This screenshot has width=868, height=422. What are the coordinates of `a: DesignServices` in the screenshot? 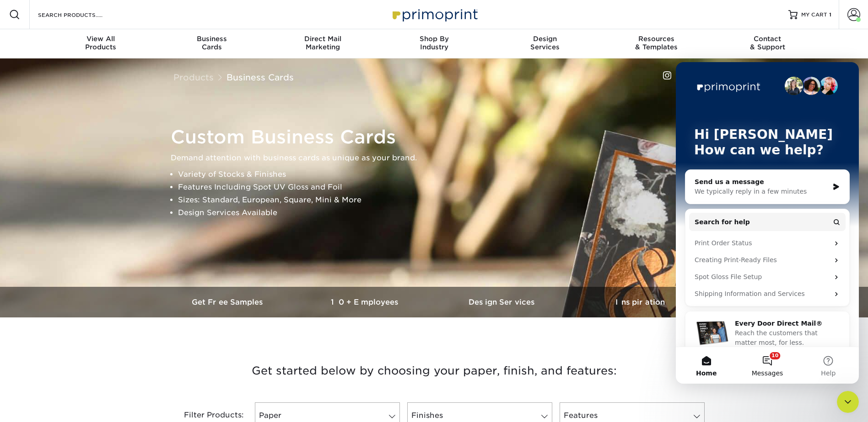 It's located at (545, 44).